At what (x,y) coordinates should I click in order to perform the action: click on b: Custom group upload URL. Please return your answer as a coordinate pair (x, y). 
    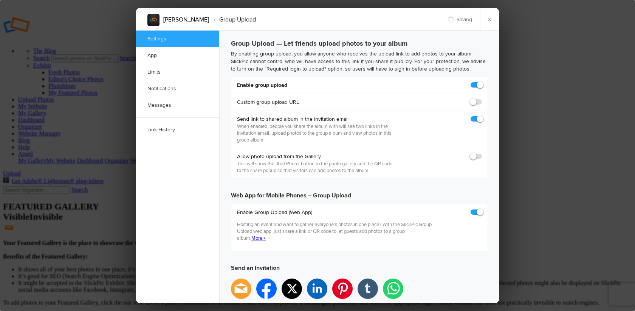
    Looking at the image, I should click on (268, 102).